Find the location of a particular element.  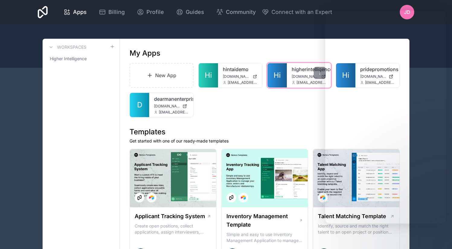

span: JD is located at coordinates (407, 12).